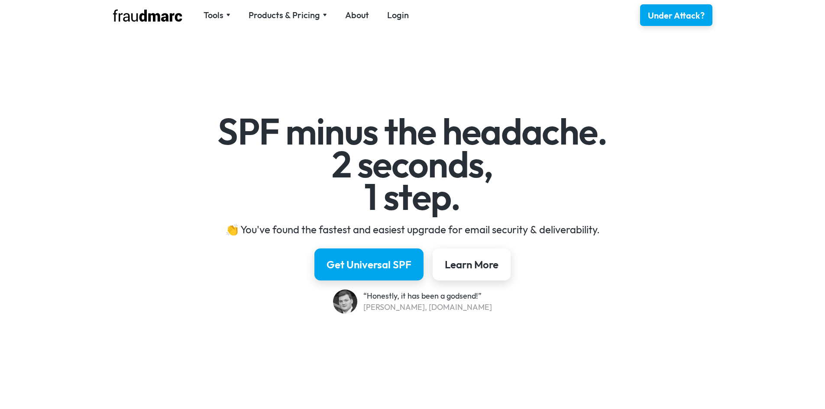  Describe the element at coordinates (428, 296) in the screenshot. I see `div: “Honestly, it has been a godsend!”` at that location.